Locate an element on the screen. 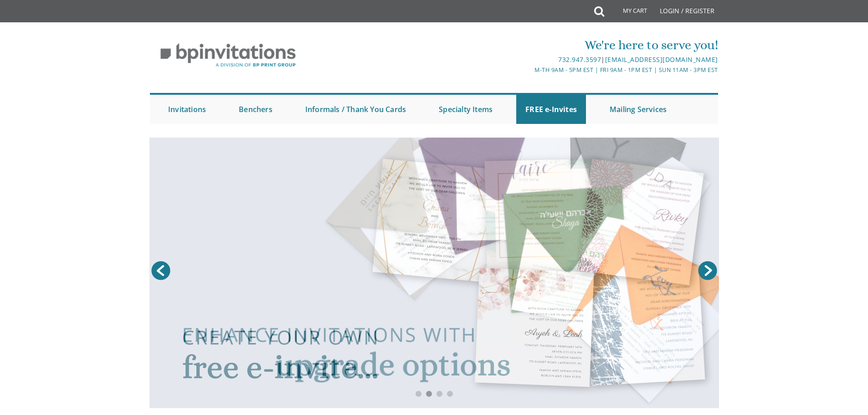 Image resolution: width=868 pixels, height=415 pixels. img: BP Invitation Loft is located at coordinates (228, 55).